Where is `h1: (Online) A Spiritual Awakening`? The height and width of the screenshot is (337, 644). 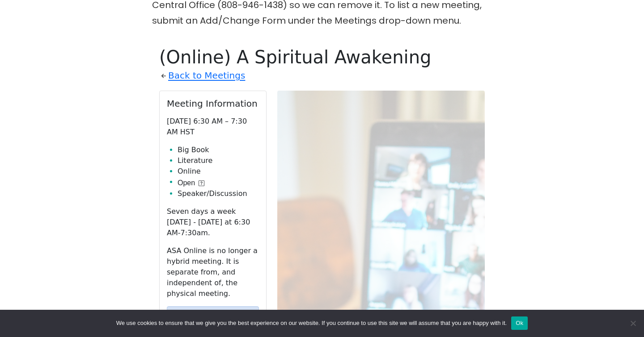 h1: (Online) A Spiritual Awakening is located at coordinates (322, 57).